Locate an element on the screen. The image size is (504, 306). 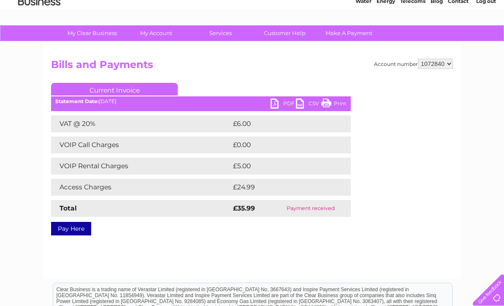
a: Current Invoice is located at coordinates (114, 89).